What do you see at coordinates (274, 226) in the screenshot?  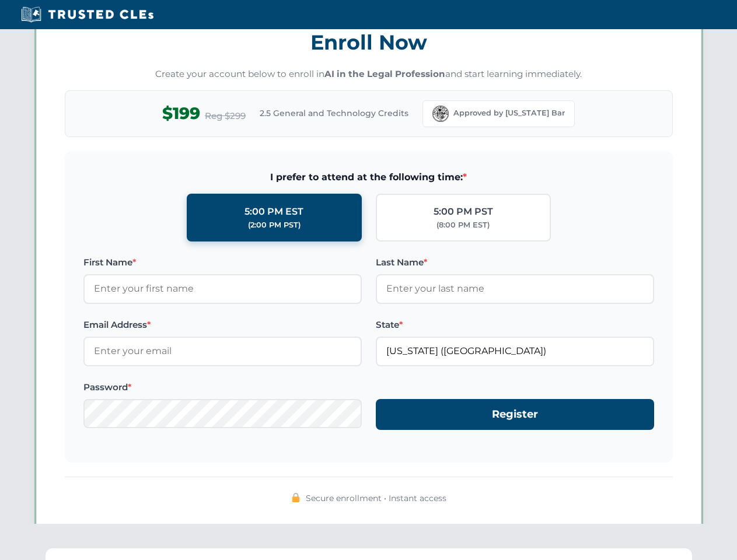 I see `div: (2:00 PM PST)` at bounding box center [274, 226].